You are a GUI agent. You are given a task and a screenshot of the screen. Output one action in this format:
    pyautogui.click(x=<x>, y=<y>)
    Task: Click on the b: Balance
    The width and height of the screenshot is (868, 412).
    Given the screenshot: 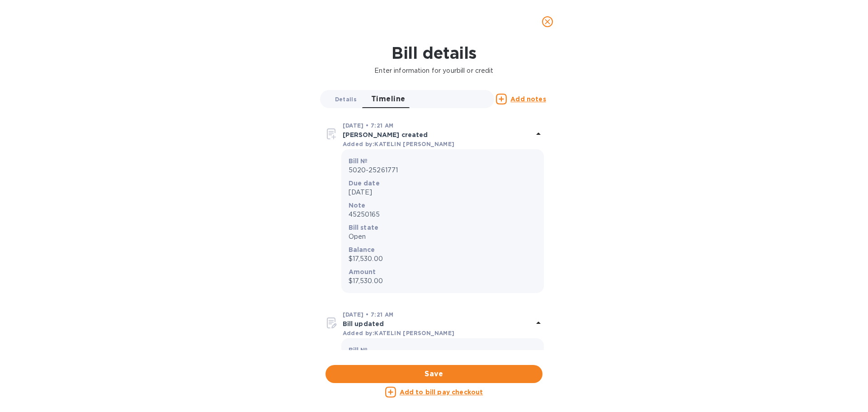 What is the action you would take?
    pyautogui.click(x=362, y=249)
    